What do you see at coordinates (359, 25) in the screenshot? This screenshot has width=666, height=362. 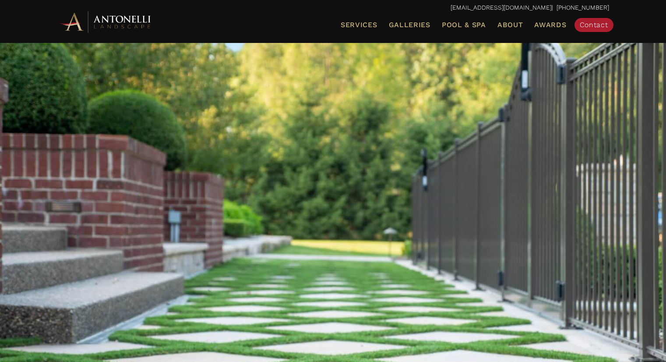 I see `a: Services` at bounding box center [359, 25].